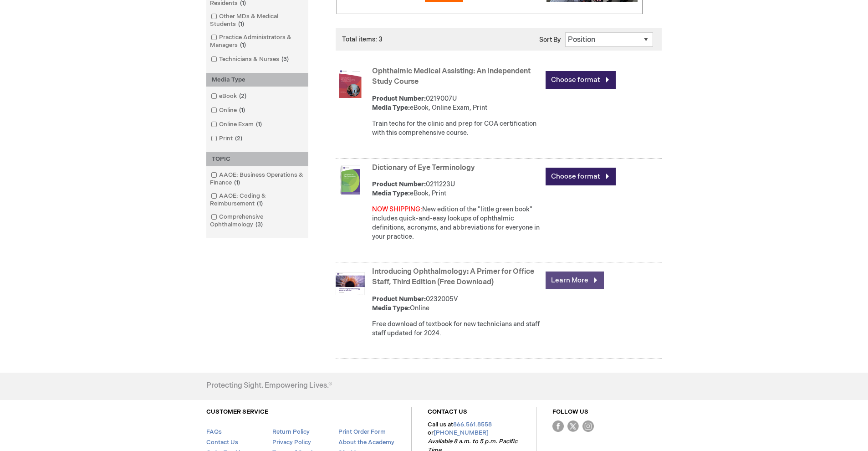 Image resolution: width=868 pixels, height=451 pixels. Describe the element at coordinates (452, 77) in the screenshot. I see `a: Ophthalmic Medical Assisting: An Independent Study Course` at that location.